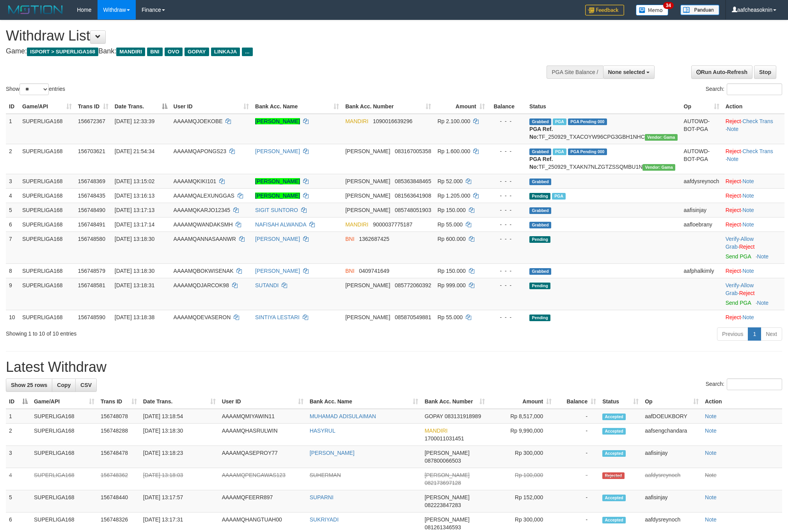 The height and width of the screenshot is (532, 788). What do you see at coordinates (322, 431) in the screenshot?
I see `a: HASYRUL` at bounding box center [322, 431].